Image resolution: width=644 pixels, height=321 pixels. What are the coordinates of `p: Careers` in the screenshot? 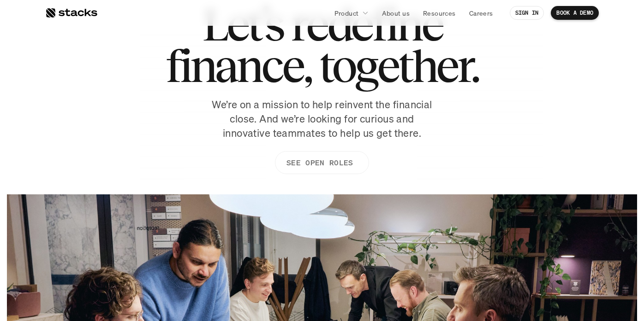 It's located at (481, 13).